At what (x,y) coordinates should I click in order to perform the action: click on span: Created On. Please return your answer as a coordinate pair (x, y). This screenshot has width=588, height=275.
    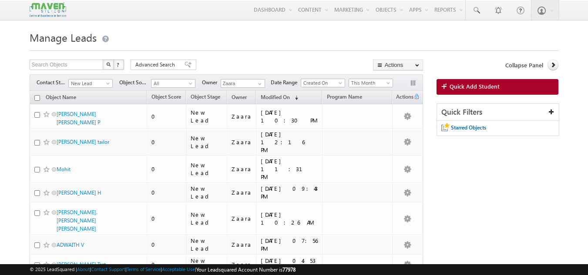
    Looking at the image, I should click on (322, 83).